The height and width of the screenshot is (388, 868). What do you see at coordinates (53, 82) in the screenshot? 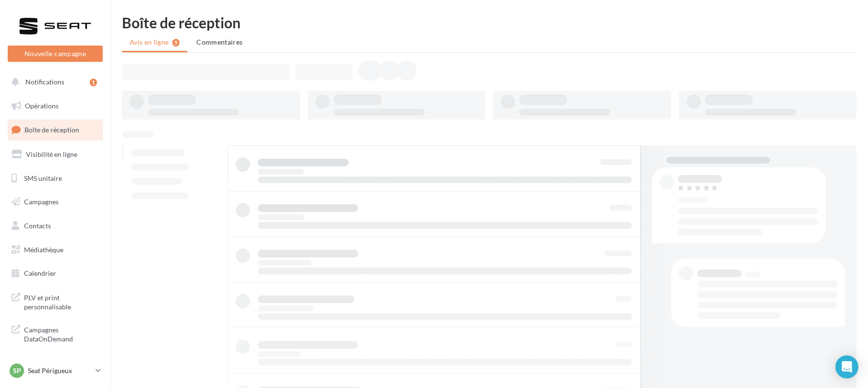
I see `button: Notifications 1` at bounding box center [53, 82].